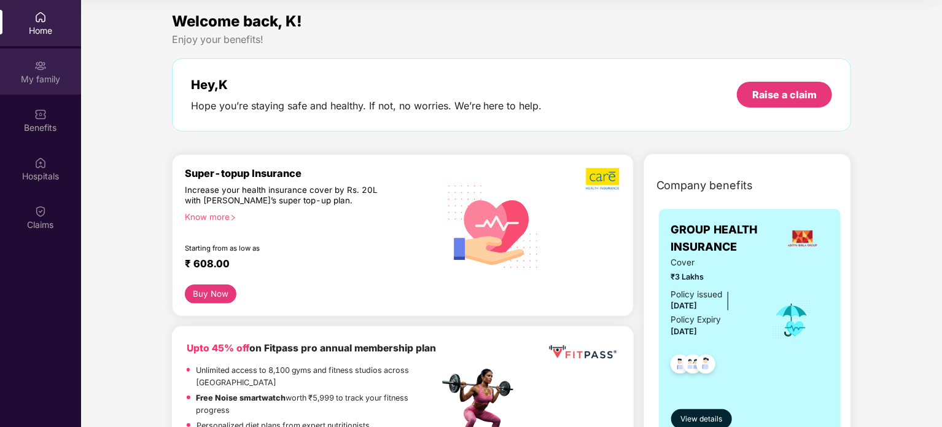 This screenshot has width=942, height=427. I want to click on div: Starting from as low as, so click(285, 248).